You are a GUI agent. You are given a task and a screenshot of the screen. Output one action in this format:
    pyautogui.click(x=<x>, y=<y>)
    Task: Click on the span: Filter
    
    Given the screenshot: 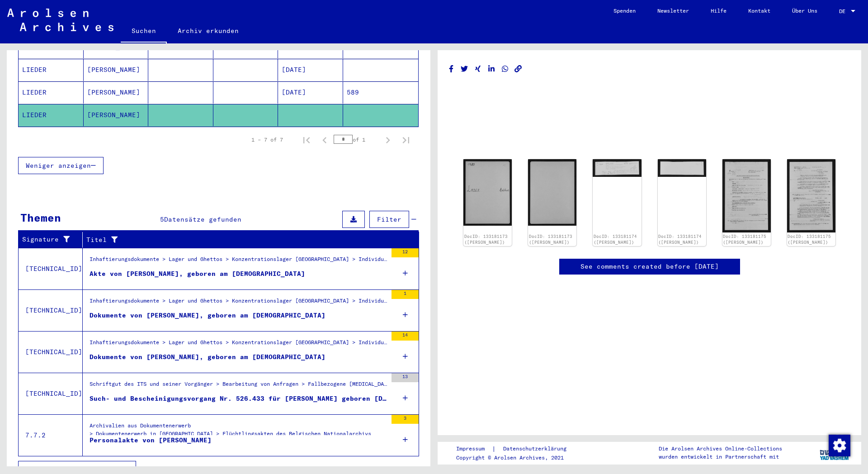 What is the action you would take?
    pyautogui.click(x=389, y=219)
    